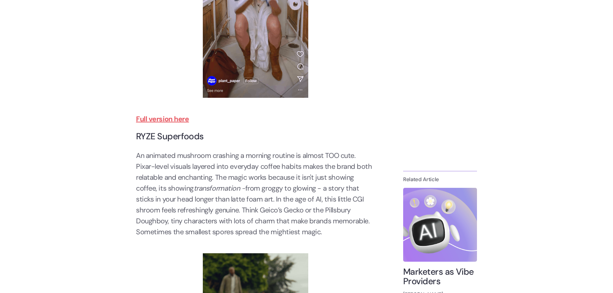  What do you see at coordinates (162, 119) in the screenshot?
I see `strong: Full version here` at bounding box center [162, 119].